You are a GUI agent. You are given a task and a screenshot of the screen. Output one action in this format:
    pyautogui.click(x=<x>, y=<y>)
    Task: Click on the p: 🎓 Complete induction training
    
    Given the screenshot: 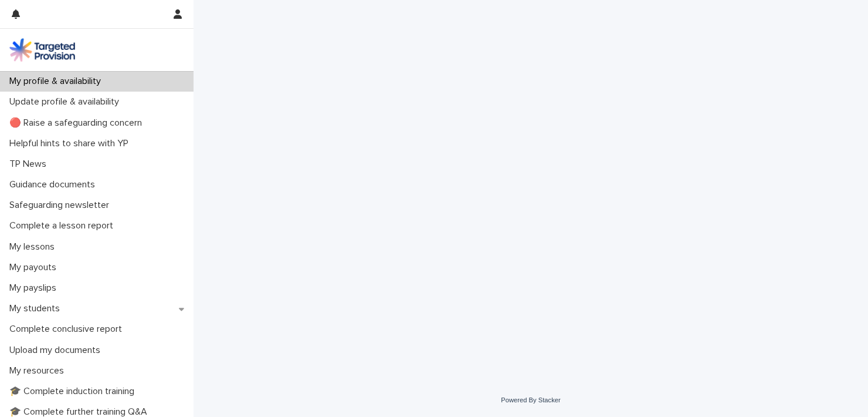 What is the action you would take?
    pyautogui.click(x=74, y=391)
    